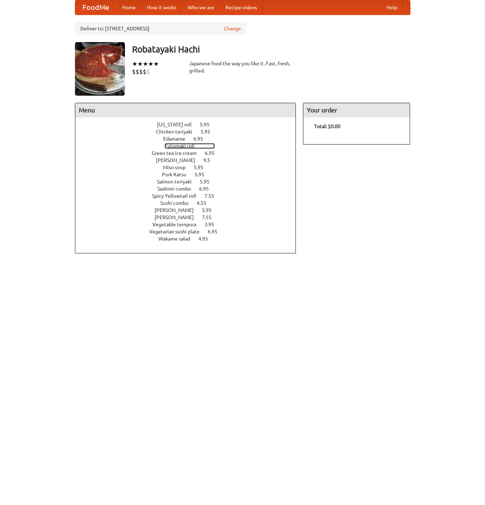 Image resolution: width=485 pixels, height=505 pixels. What do you see at coordinates (189, 146) in the screenshot?
I see `a: Futomaki roll` at bounding box center [189, 146].